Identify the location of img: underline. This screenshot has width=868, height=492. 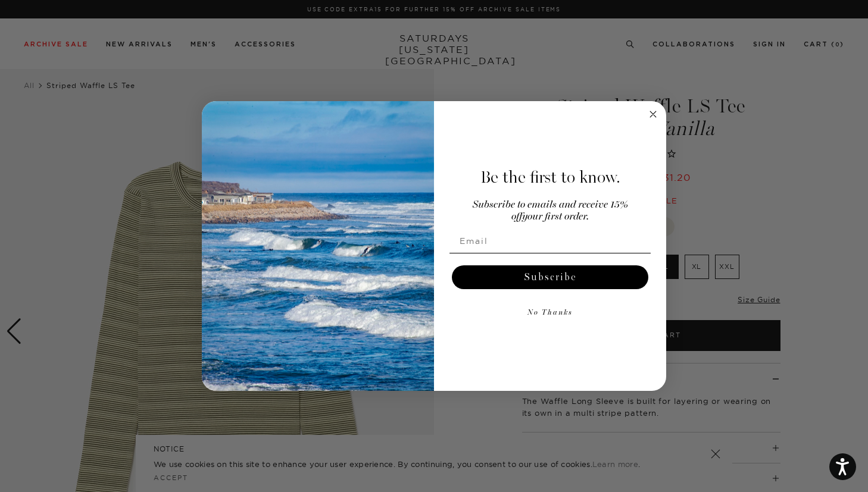
(550, 253).